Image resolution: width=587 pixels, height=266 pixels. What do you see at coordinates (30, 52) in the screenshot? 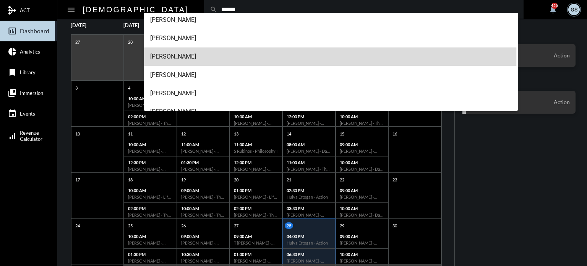
I see `span: Analytics` at bounding box center [30, 52].